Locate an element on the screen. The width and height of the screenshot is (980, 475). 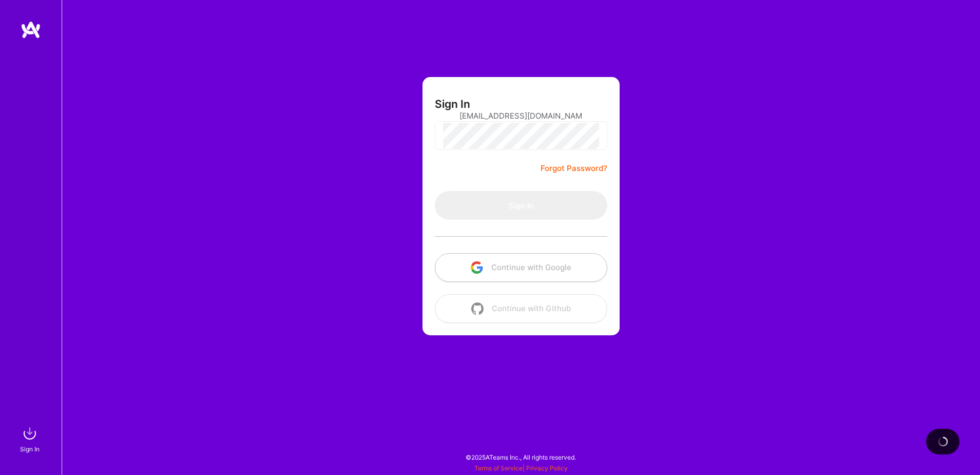
button: Continue with Github is located at coordinates (521, 309).